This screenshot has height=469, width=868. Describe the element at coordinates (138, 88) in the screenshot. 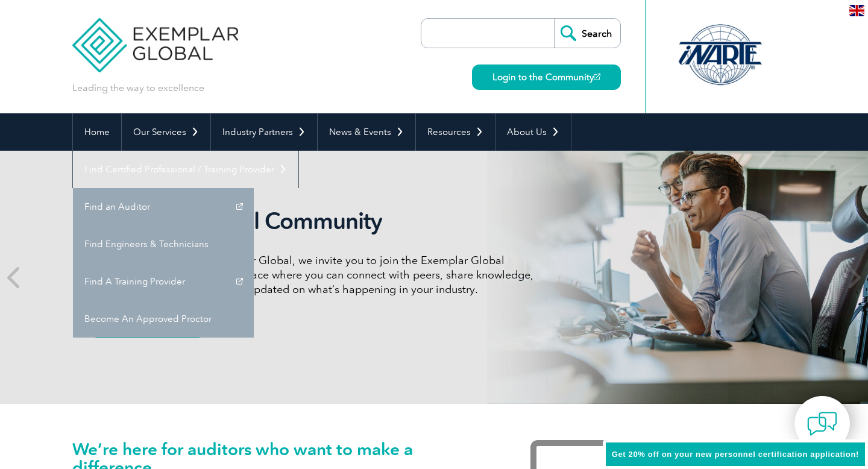

I see `p: Leading the way to excellence` at that location.